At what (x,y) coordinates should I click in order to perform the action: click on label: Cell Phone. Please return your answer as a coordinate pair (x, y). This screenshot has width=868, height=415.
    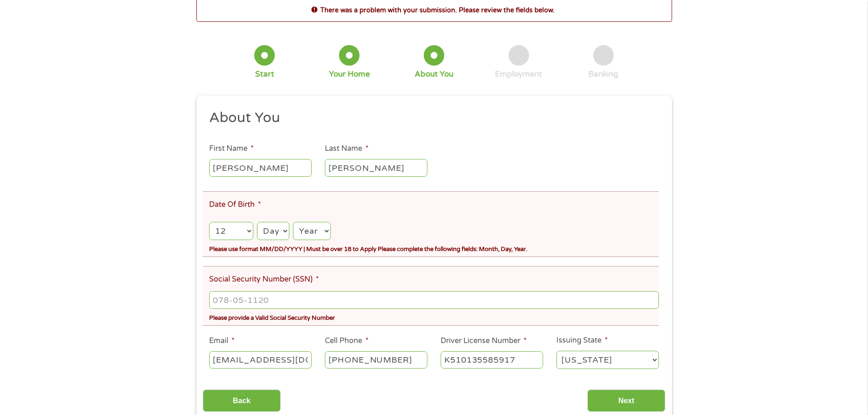
    Looking at the image, I should click on (347, 341).